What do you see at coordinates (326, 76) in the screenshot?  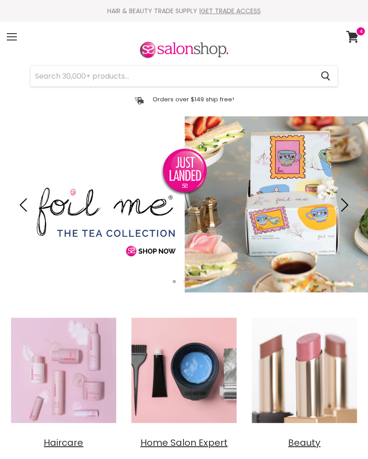 I see `button: Search` at bounding box center [326, 76].